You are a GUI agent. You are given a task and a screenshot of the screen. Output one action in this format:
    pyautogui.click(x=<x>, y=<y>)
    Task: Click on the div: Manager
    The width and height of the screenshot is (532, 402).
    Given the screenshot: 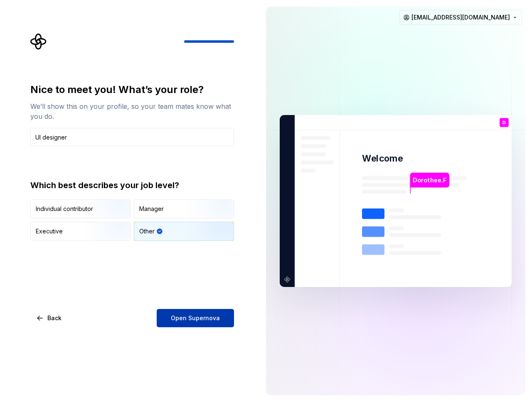 What is the action you would take?
    pyautogui.click(x=151, y=209)
    